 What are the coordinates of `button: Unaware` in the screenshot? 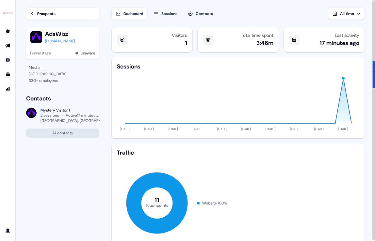 It's located at (88, 53).